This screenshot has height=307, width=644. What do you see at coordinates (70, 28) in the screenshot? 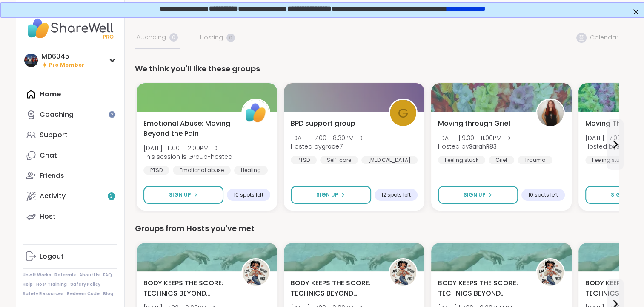
I see `img: ShareWell Nav Logo` at bounding box center [70, 28].